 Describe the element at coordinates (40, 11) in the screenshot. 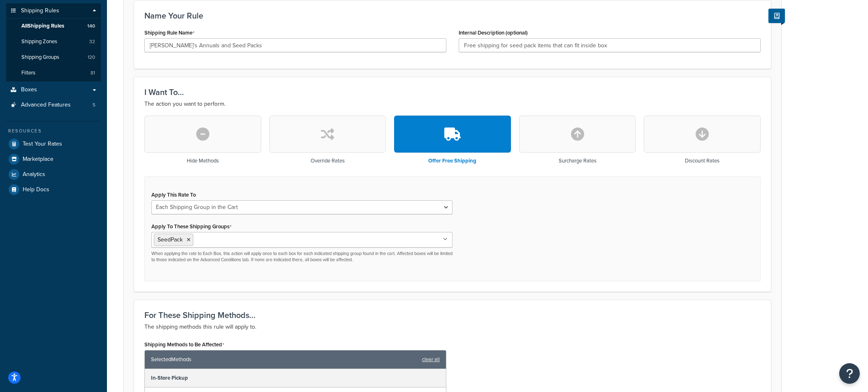

I see `span: Shipping Rules` at that location.